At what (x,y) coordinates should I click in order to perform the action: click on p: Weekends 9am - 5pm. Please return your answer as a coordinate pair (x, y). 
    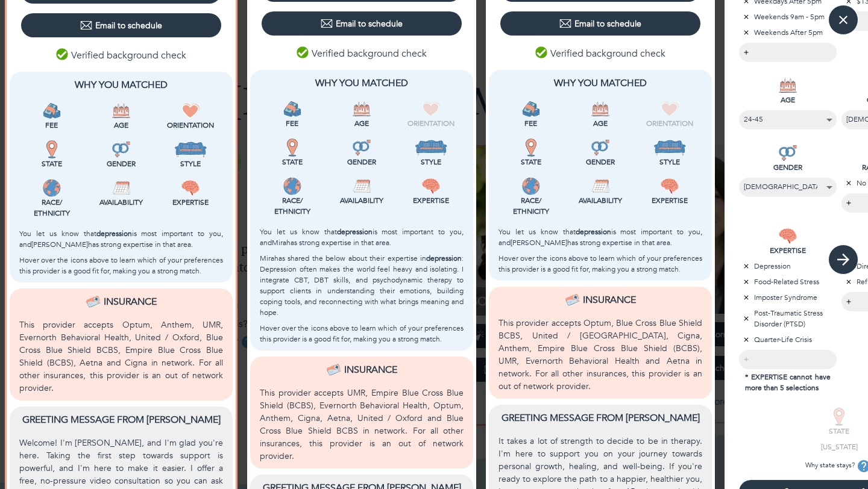
    Looking at the image, I should click on (788, 17).